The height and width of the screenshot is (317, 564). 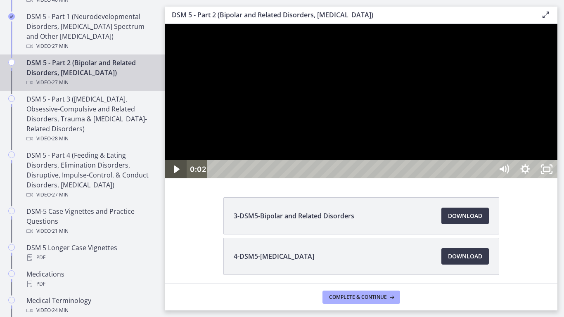 What do you see at coordinates (91, 253) in the screenshot?
I see `div: DSM 5 Longer Case Vignettes` at bounding box center [91, 253].